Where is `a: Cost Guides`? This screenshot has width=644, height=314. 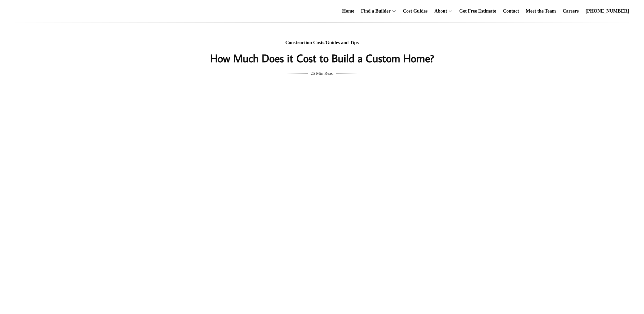
a: Cost Guides is located at coordinates (415, 11).